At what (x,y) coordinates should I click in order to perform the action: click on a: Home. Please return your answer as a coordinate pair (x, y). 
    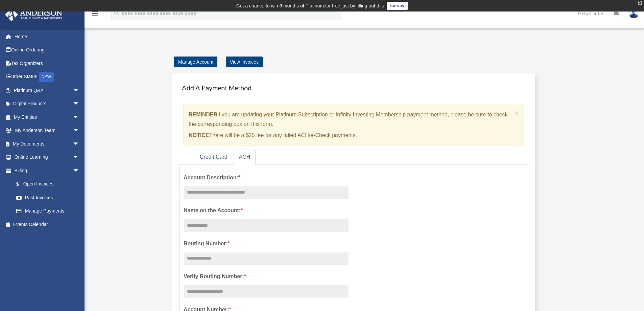
    Looking at the image, I should click on (47, 37).